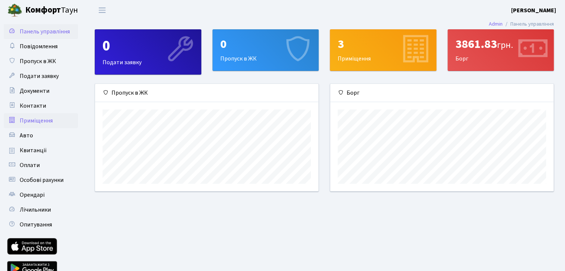 The image size is (565, 271). What do you see at coordinates (33, 106) in the screenshot?
I see `span: Контакти` at bounding box center [33, 106].